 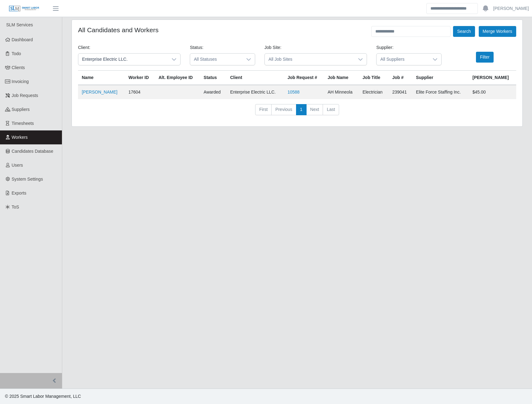 What do you see at coordinates (341, 92) in the screenshot?
I see `td: AH Minneola` at bounding box center [341, 92].